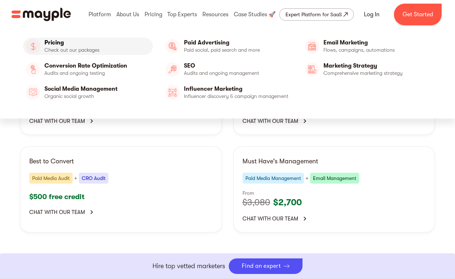  What do you see at coordinates (121, 161) in the screenshot?
I see `p: Best to Convert` at bounding box center [121, 161].